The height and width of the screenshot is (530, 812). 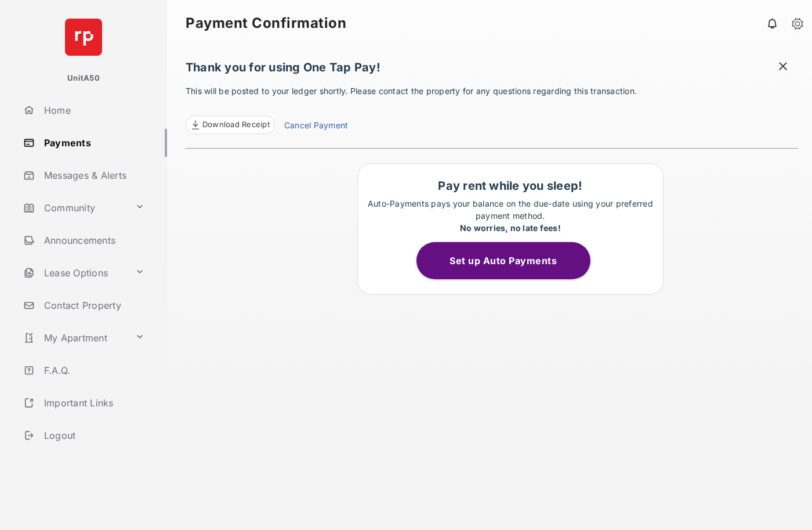 What do you see at coordinates (74, 208) in the screenshot?
I see `a: Community` at bounding box center [74, 208].